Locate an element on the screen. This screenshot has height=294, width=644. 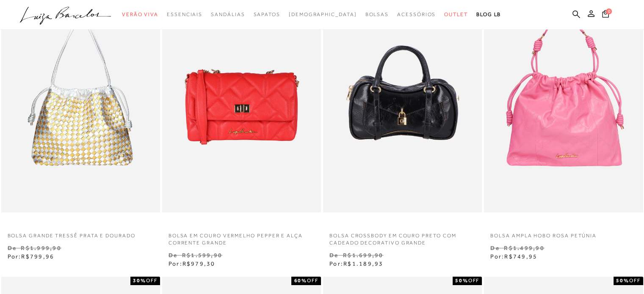
span: Sapatos is located at coordinates (266, 15).